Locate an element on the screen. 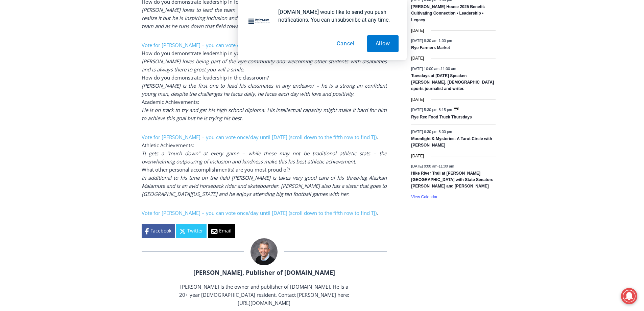  div: 1 is located at coordinates (72, 60).